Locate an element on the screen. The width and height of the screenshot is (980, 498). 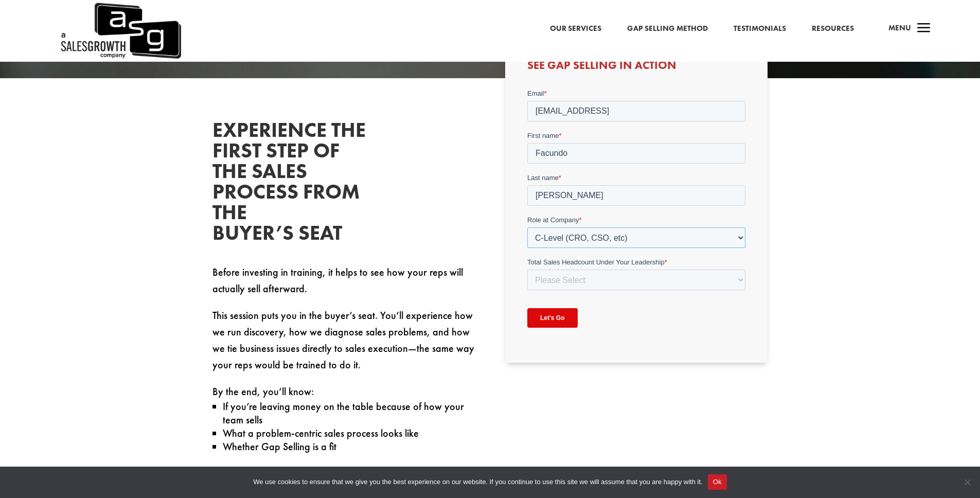
p: If you’re leaving money on the table because of how your team sells is located at coordinates (349, 413).